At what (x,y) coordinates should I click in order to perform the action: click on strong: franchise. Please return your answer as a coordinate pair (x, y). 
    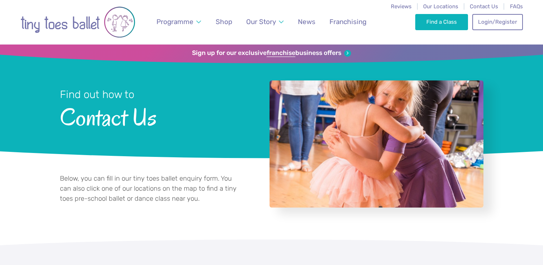
    Looking at the image, I should click on (281, 53).